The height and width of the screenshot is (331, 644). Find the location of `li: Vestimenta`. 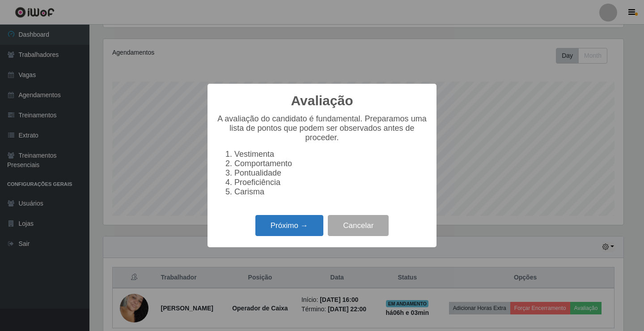

li: Vestimenta is located at coordinates (331, 154).